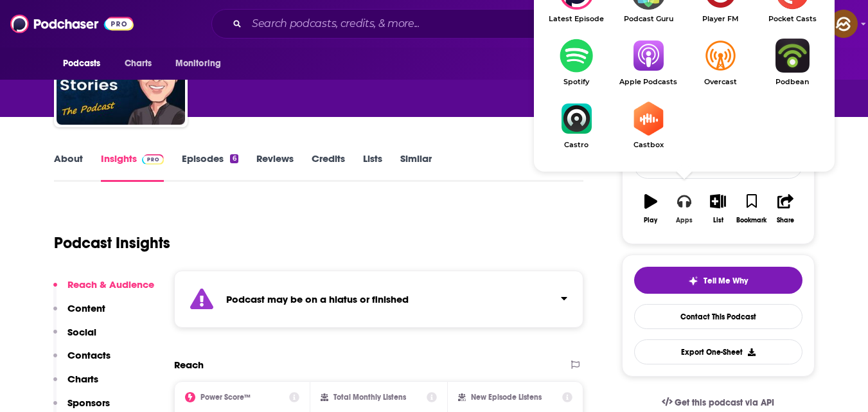  What do you see at coordinates (76, 384) in the screenshot?
I see `button: Charts` at bounding box center [76, 384].